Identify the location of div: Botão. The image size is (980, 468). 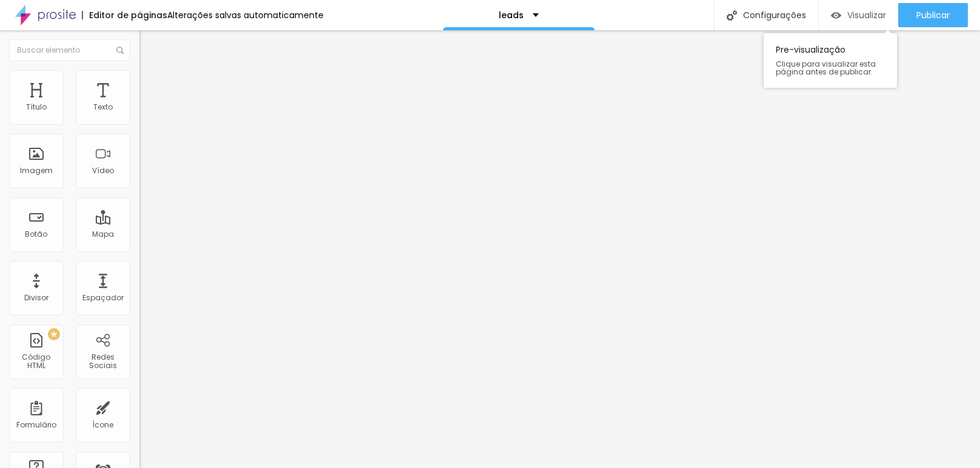
(36, 235).